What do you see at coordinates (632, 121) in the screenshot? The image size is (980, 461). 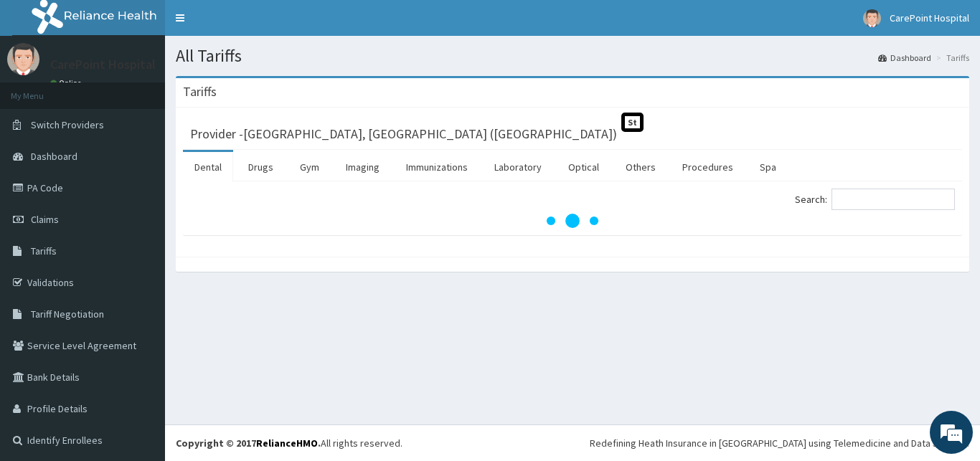 I see `span: St` at bounding box center [632, 121].